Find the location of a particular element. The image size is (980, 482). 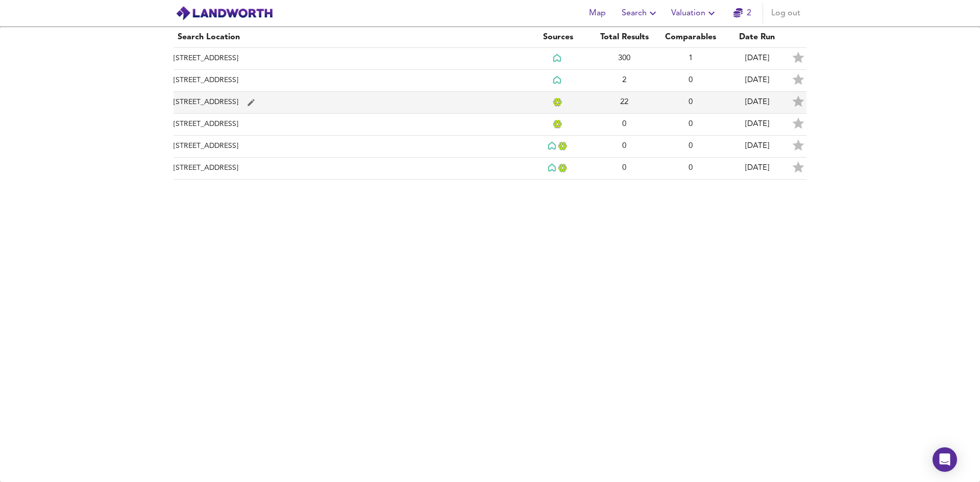

div: Sources is located at coordinates (558, 37).